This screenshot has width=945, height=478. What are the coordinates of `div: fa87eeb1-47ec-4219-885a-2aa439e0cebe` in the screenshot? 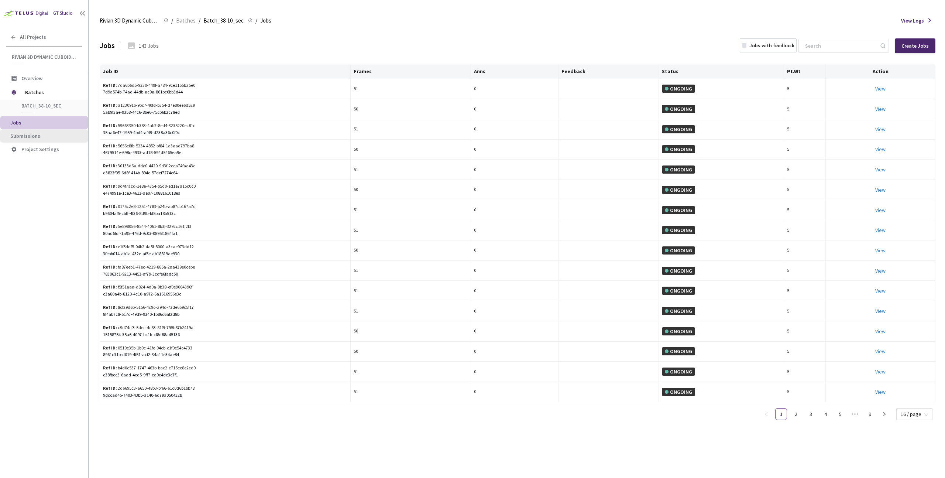 It's located at (150, 267).